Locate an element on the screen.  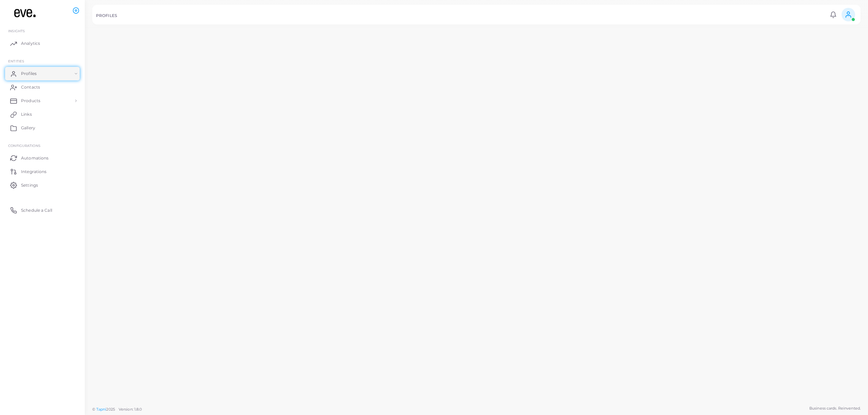
a: logo is located at coordinates (25, 13).